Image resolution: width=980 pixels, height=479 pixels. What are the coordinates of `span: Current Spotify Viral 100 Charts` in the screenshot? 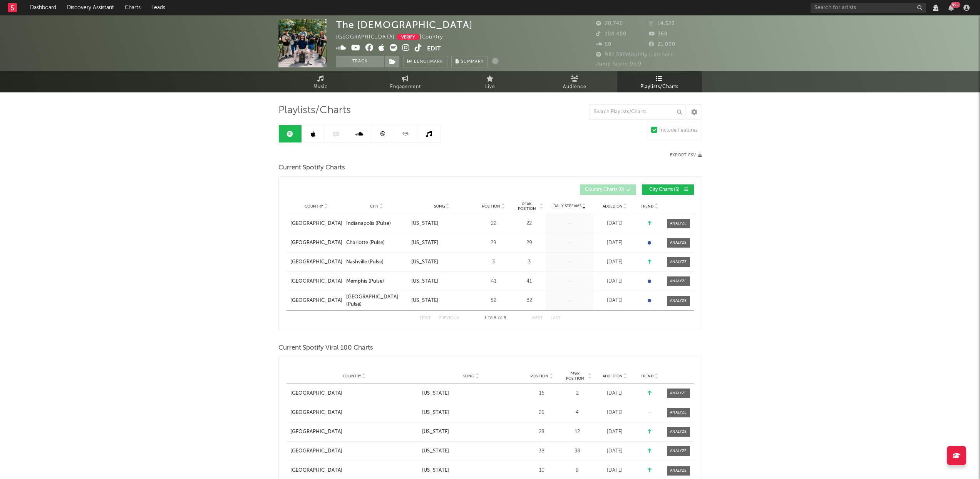 It's located at (326, 348).